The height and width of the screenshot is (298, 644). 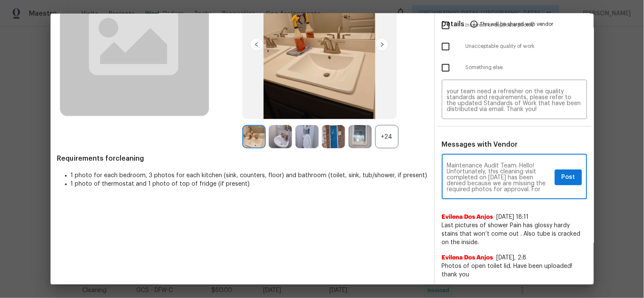 What do you see at coordinates (249, 184) in the screenshot?
I see `li: 1 photo of thermostat and 1 photo of top of fridge (if present)` at bounding box center [249, 184].